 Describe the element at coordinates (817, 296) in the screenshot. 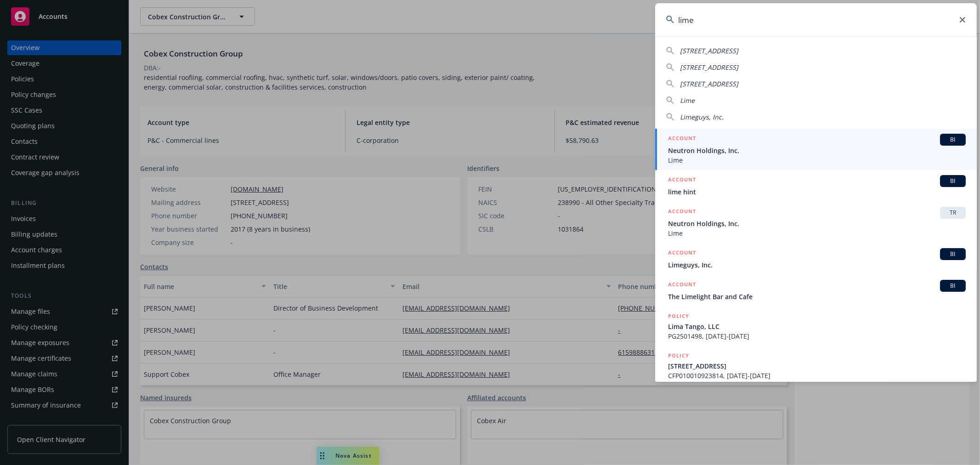

I see `span: The Limelight Bar and Cafe` at that location.